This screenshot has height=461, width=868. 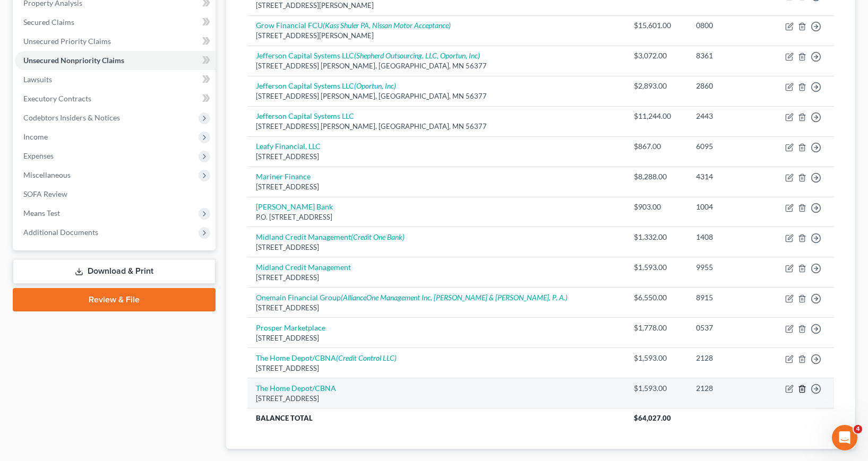 What do you see at coordinates (656, 56) in the screenshot?
I see `div: $3,072.00` at bounding box center [656, 56].